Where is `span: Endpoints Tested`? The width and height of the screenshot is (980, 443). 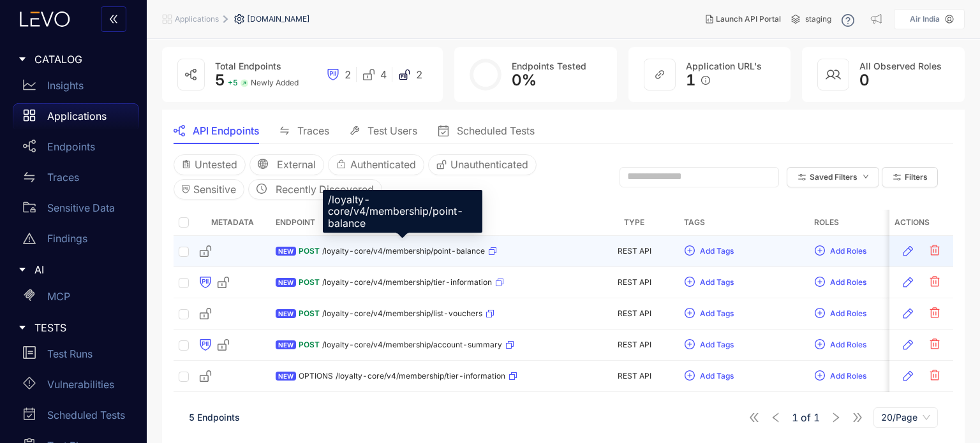 span: Endpoints Tested is located at coordinates (549, 65).